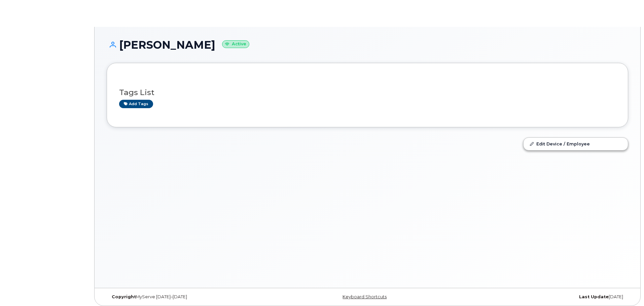 This screenshot has height=306, width=644. I want to click on strong: Copyright, so click(124, 297).